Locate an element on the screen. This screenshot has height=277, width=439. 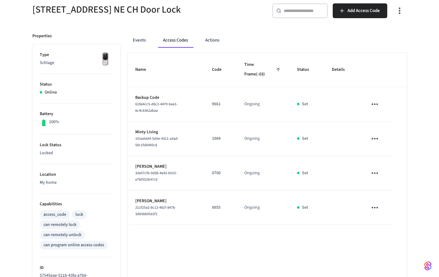
p: Minty Living is located at coordinates (166, 132).